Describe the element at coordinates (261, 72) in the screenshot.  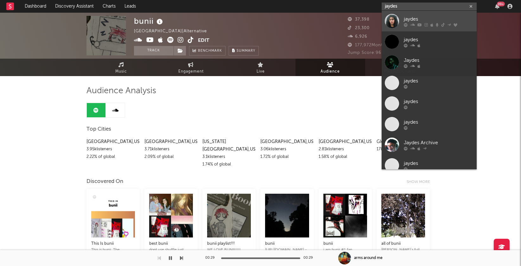
I see `span: Live` at that location.